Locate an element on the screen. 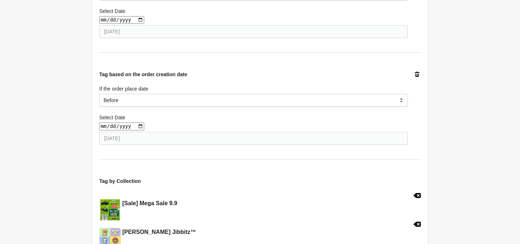 The image size is (520, 244). h2: [Sale] Mega Sale 9.9 is located at coordinates (149, 203).